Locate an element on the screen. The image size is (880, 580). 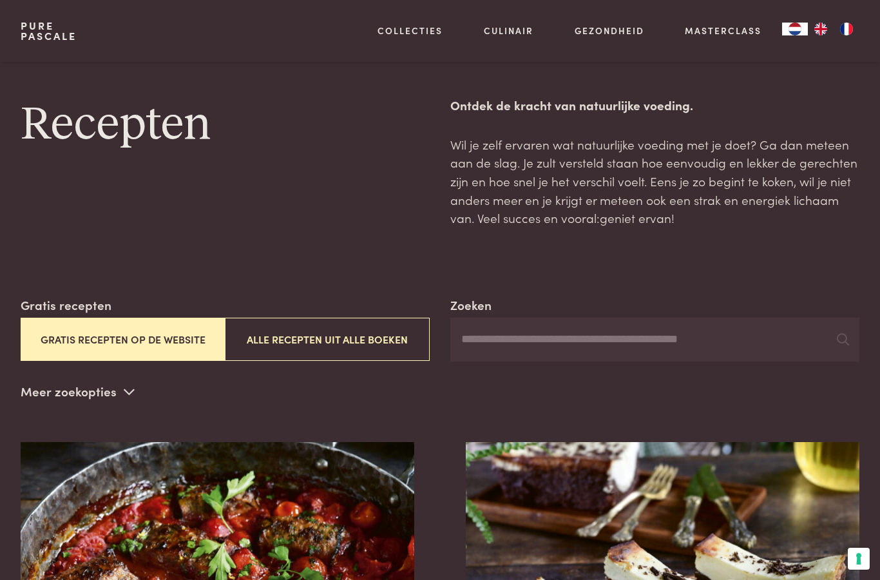
a: Masterclass is located at coordinates (723, 30).